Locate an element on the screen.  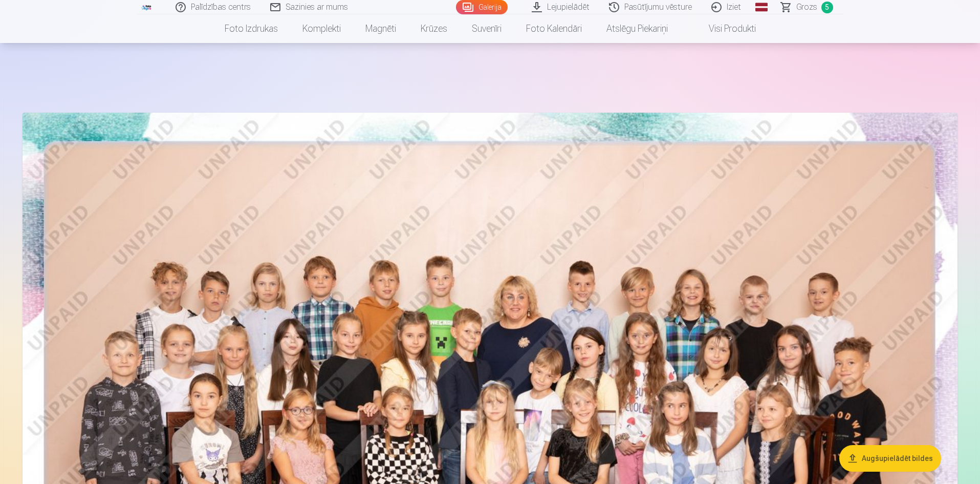
img: /fa1 is located at coordinates (147, 7).